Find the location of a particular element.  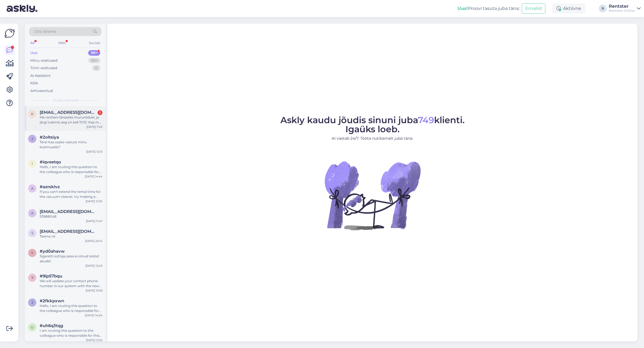

div: Aktiivne is located at coordinates (569, 9).